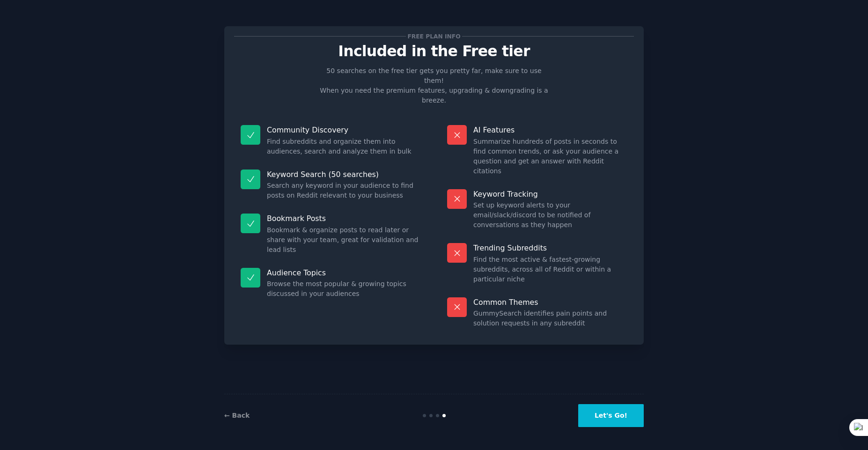 The width and height of the screenshot is (868, 450). Describe the element at coordinates (611, 415) in the screenshot. I see `button: Let's Go!` at that location.